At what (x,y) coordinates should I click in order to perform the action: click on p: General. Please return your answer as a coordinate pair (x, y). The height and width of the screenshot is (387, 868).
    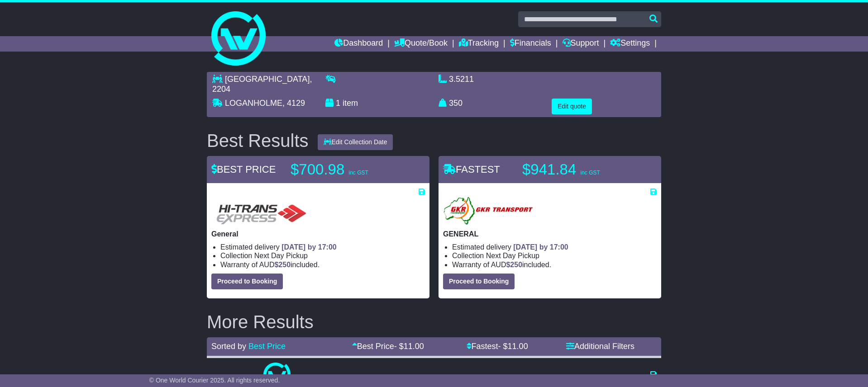
    Looking at the image, I should click on (318, 234).